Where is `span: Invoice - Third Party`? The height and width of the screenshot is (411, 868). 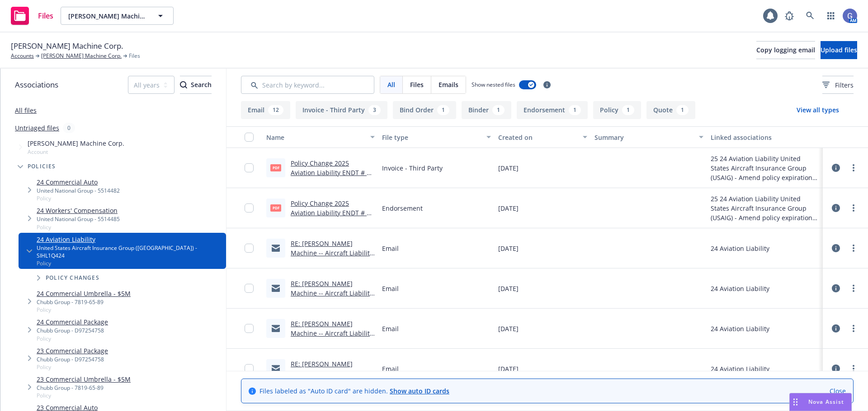 span: Invoice - Third Party is located at coordinates (412, 168).